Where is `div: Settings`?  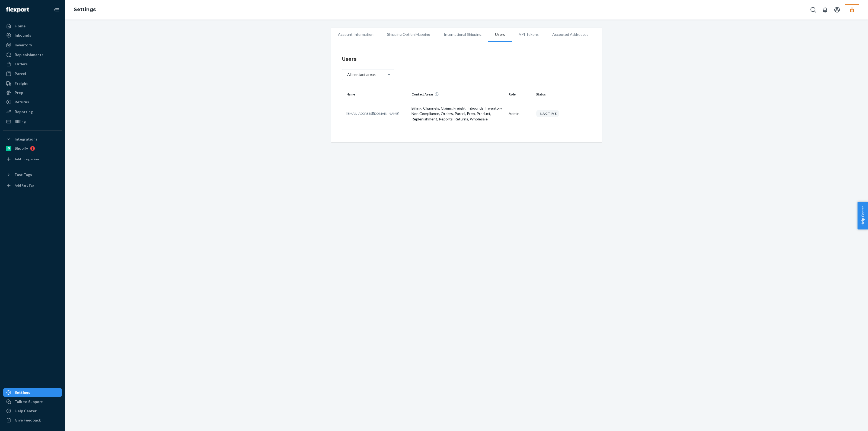
div: Settings is located at coordinates (22, 393).